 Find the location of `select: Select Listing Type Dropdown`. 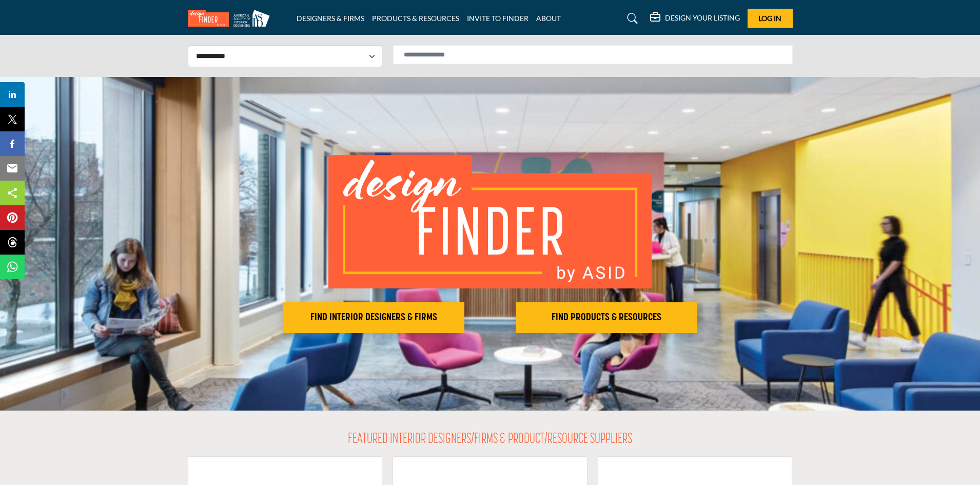

select: Select Listing Type Dropdown is located at coordinates (285, 56).